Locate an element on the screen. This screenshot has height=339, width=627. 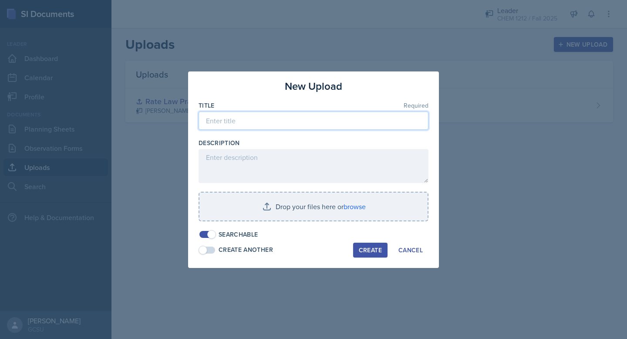
label: Description is located at coordinates (219, 143).